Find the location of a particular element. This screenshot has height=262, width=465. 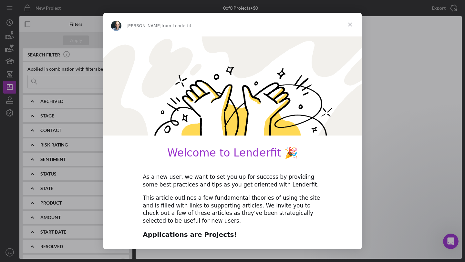

span: Close is located at coordinates (350, 25).